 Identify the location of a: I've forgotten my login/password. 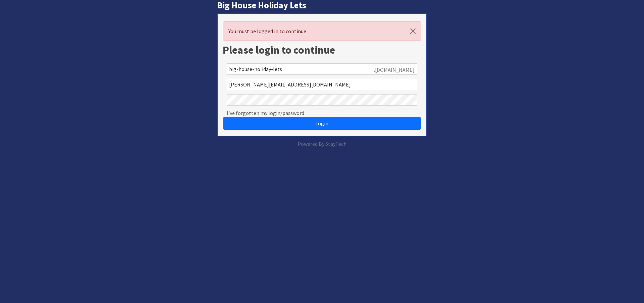
(265, 113).